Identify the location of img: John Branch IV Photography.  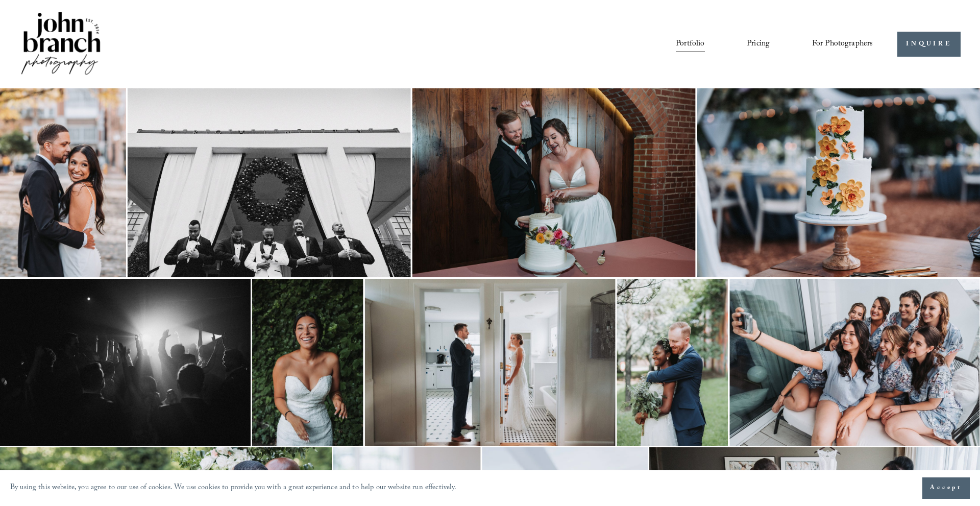
(61, 44).